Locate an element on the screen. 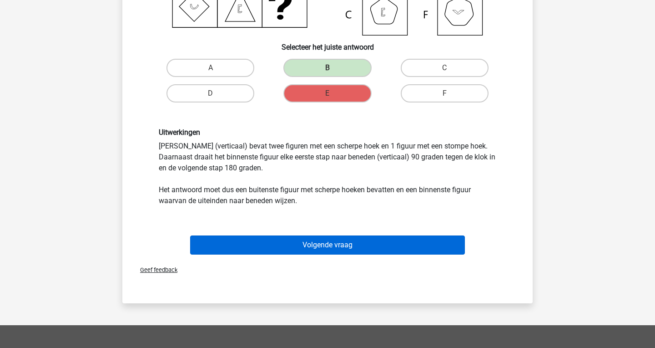 This screenshot has width=655, height=348. label: B is located at coordinates (327, 68).